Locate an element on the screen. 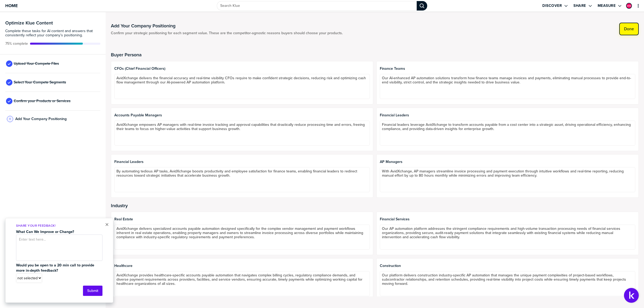 This screenshot has height=308, width=644. span: Complete these tasks for AI content and answers that consistently reflect your company’s position... is located at coordinates (53, 33).